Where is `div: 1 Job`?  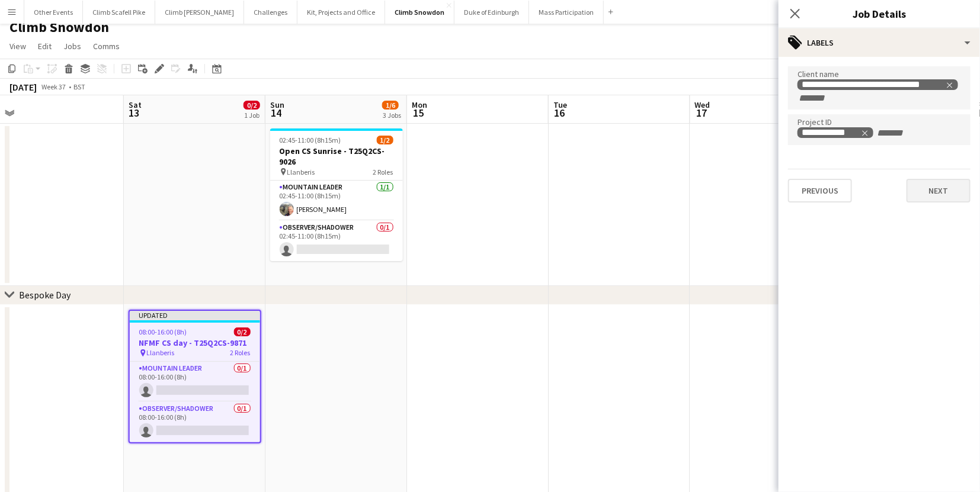 div: 1 Job is located at coordinates (252, 115).